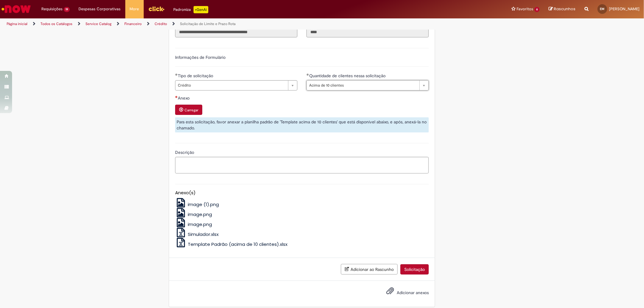 This screenshot has height=308, width=644. Describe the element at coordinates (564, 9) in the screenshot. I see `span: Rascunhos` at that location.